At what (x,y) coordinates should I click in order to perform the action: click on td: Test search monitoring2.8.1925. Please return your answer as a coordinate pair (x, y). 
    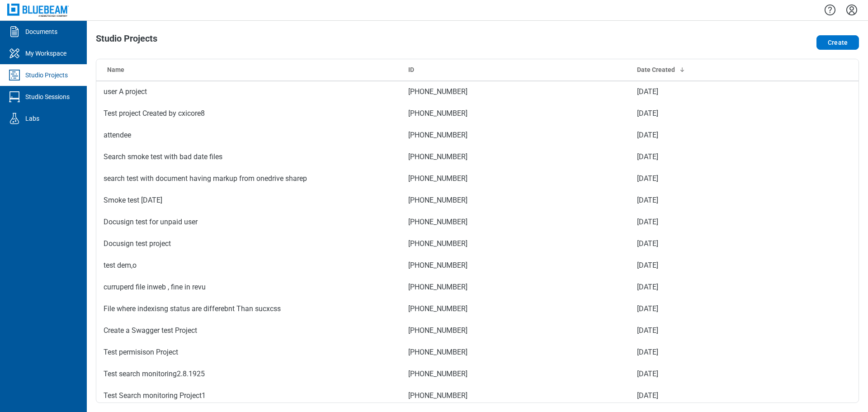
    Looking at the image, I should click on (249, 374).